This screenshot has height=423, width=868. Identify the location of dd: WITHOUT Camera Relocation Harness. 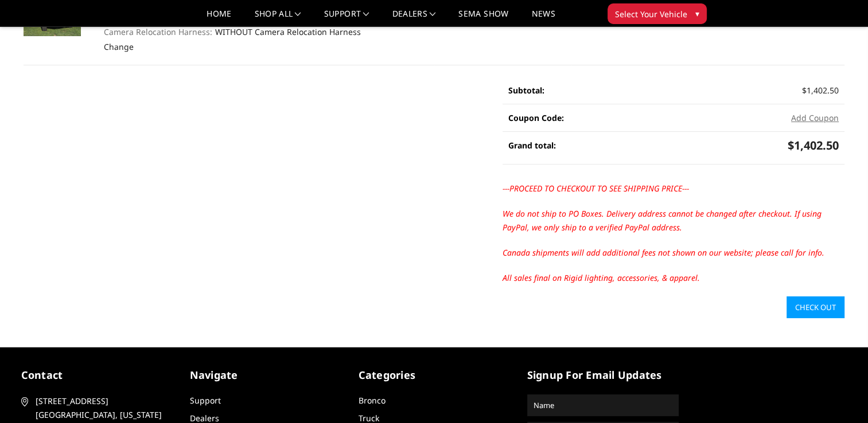
(263, 31).